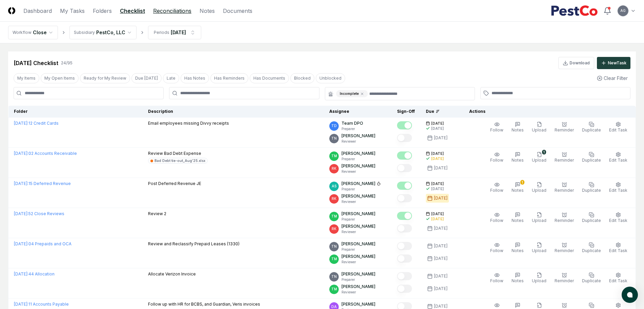 The image size is (644, 309). I want to click on div: Due, so click(439, 111).